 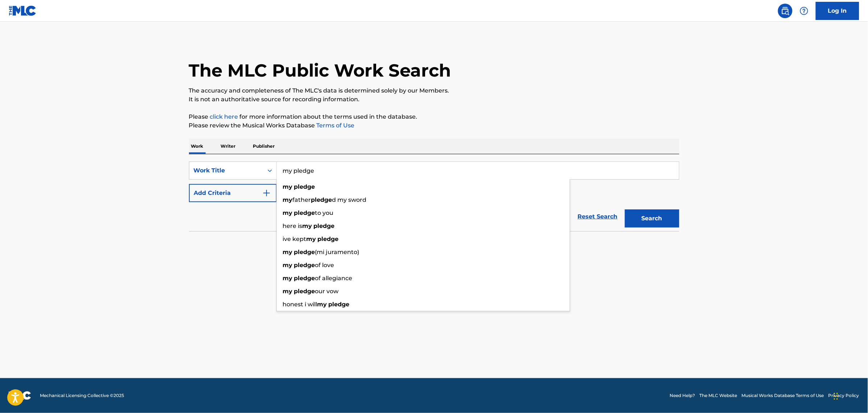 What do you see at coordinates (349, 199) in the screenshot?
I see `span: d my sword` at bounding box center [349, 199].